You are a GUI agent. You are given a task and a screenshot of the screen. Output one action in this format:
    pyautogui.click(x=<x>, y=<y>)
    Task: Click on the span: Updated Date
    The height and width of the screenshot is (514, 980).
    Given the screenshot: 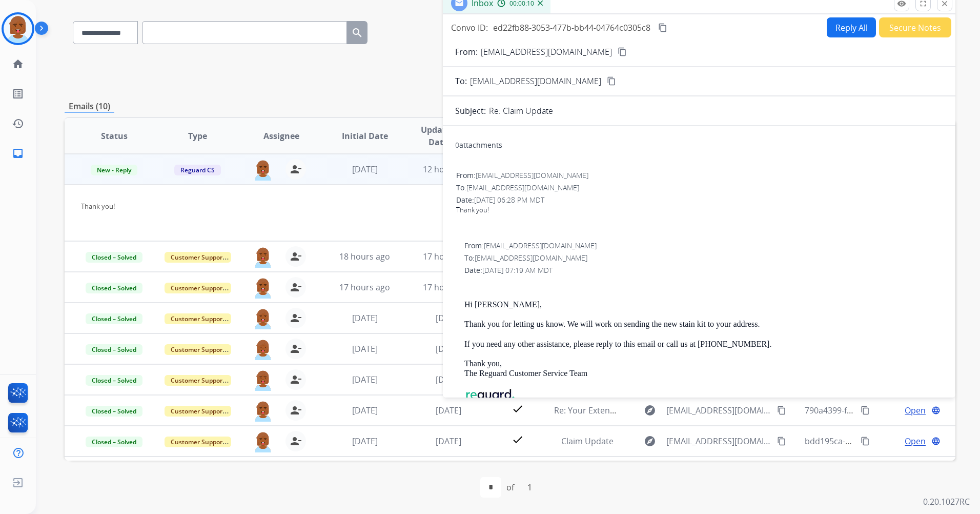 What is the action you would take?
    pyautogui.click(x=438, y=136)
    